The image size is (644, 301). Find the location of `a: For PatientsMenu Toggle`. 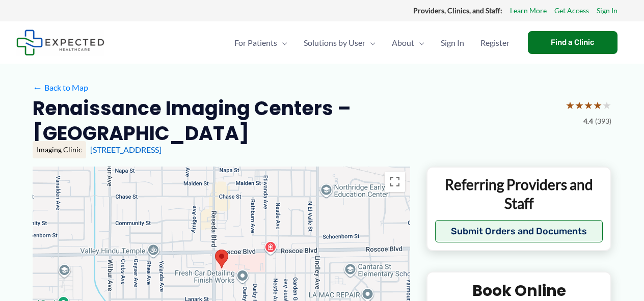

a: For PatientsMenu Toggle is located at coordinates (261, 43).